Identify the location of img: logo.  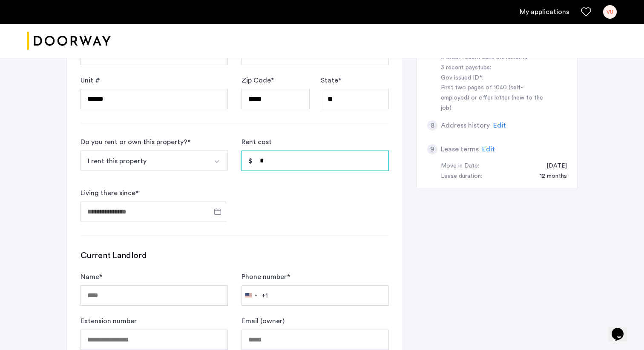
(69, 41).